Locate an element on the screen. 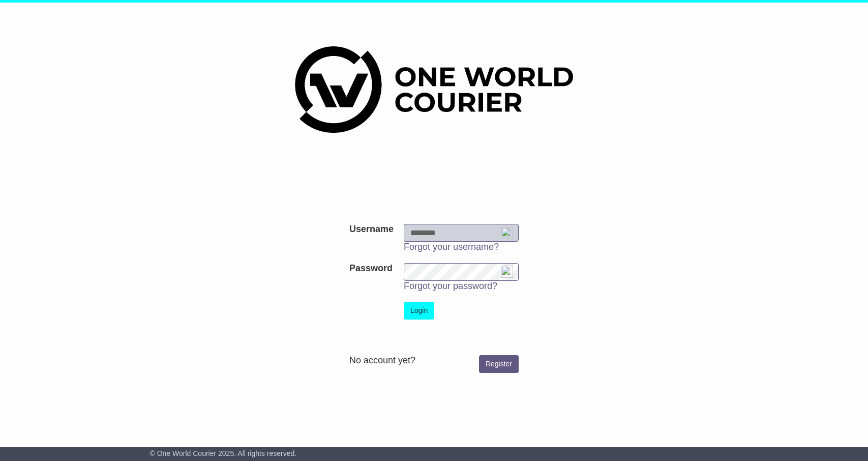  label: Username is located at coordinates (371, 230).